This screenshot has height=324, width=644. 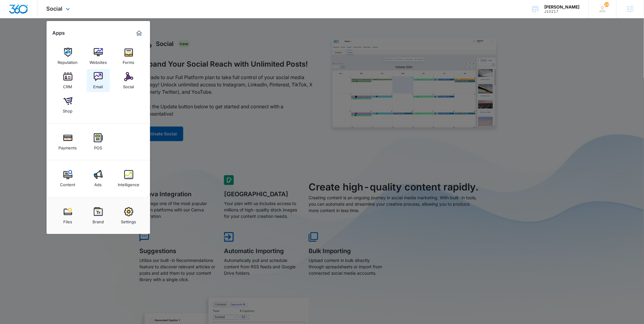 What do you see at coordinates (68, 142) in the screenshot?
I see `a: Payments` at bounding box center [68, 142].